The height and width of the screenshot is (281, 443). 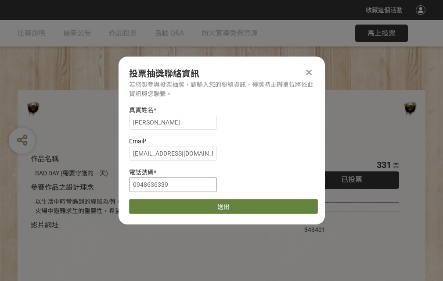 I want to click on div: 以生活中時常遇到的經驗為例，透過對比的方式宣傳住宅用火災警報器、家庭逃生計畫及火場中避難求生的重要性，希望透過趣味的短影音讓更多人認識到更多的防火觀念。, so click(x=156, y=207).